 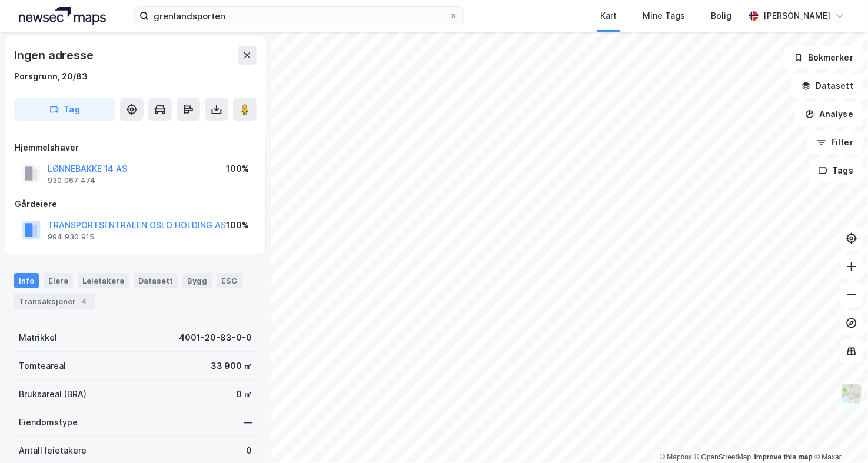 What do you see at coordinates (26, 280) in the screenshot?
I see `div: Info` at bounding box center [26, 280].